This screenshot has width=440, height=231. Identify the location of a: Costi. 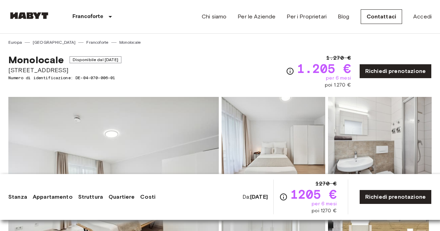
(148, 197).